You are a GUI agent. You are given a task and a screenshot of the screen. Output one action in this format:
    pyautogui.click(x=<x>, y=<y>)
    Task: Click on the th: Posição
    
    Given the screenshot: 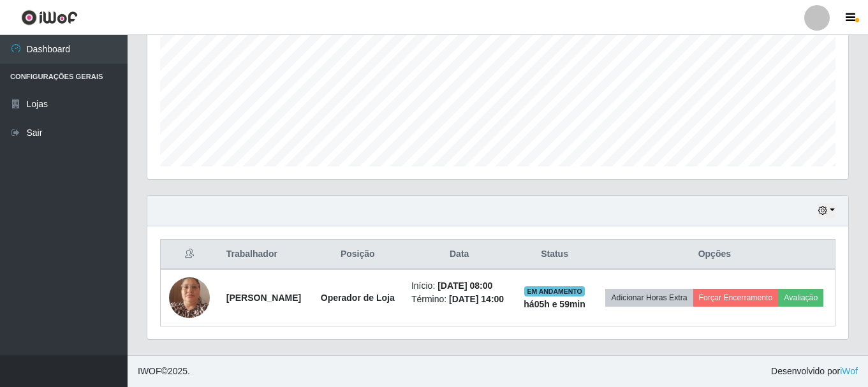 What is the action you would take?
    pyautogui.click(x=358, y=254)
    